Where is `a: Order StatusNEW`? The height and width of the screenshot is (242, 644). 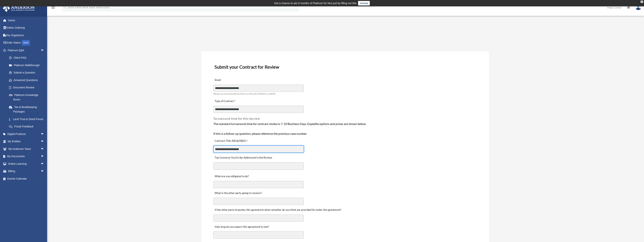
a: Order StatusNEW is located at coordinates (26, 43).